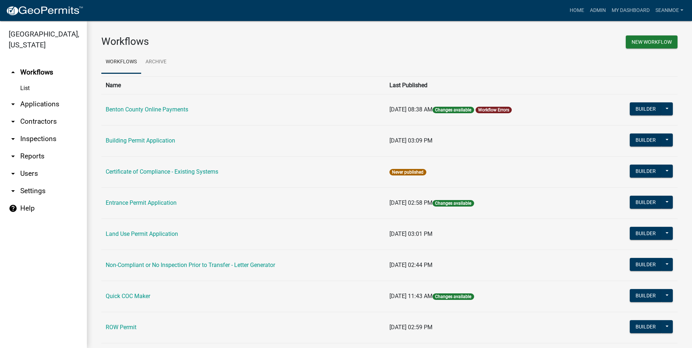 Image resolution: width=692 pixels, height=348 pixels. Describe the element at coordinates (669, 10) in the screenshot. I see `a: SeanMoe` at that location.